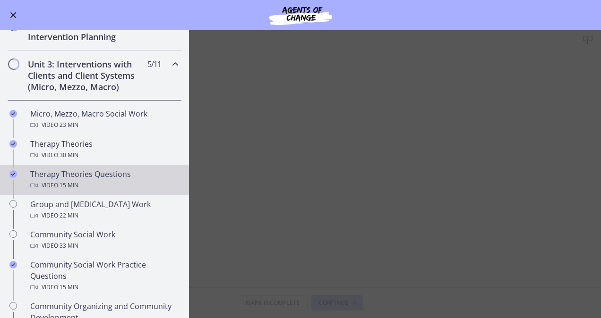 This screenshot has width=601, height=318. I want to click on span: 5 / 11, so click(154, 64).